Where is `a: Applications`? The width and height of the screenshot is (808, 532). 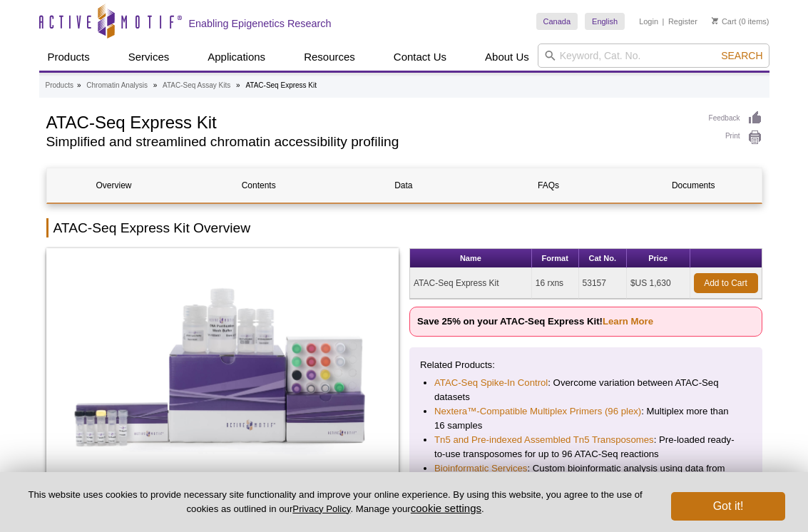 a: Applications is located at coordinates (236, 57).